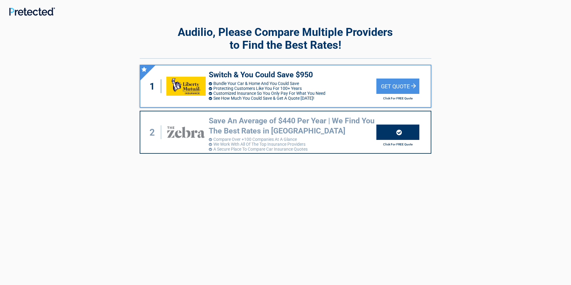 This screenshot has height=285, width=571. Describe the element at coordinates (293, 149) in the screenshot. I see `li: A Secure Place To Compare Car Insurance Quotes` at that location.